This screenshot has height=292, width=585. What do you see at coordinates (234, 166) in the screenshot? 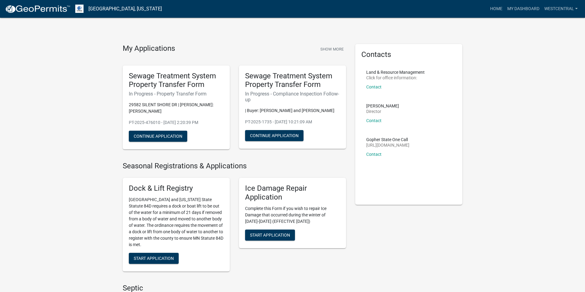
I see `h4: Seasonal Registrations & Applications` at bounding box center [234, 166].